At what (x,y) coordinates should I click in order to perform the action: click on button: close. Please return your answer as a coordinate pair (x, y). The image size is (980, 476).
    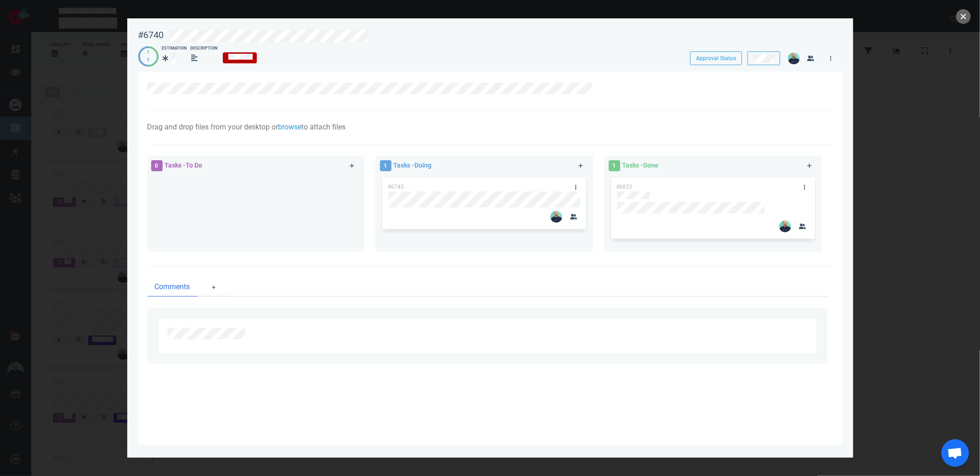
    Looking at the image, I should click on (964, 16).